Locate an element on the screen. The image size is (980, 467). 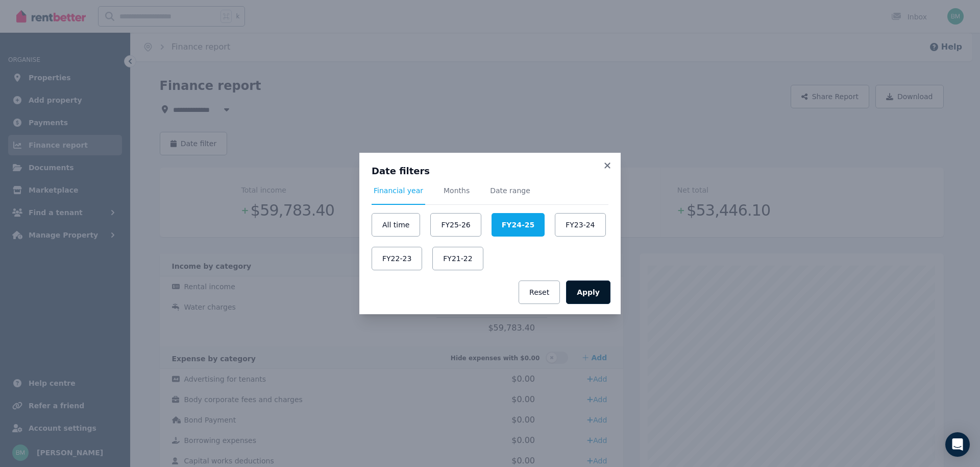
button: FY24-25 is located at coordinates (518, 225).